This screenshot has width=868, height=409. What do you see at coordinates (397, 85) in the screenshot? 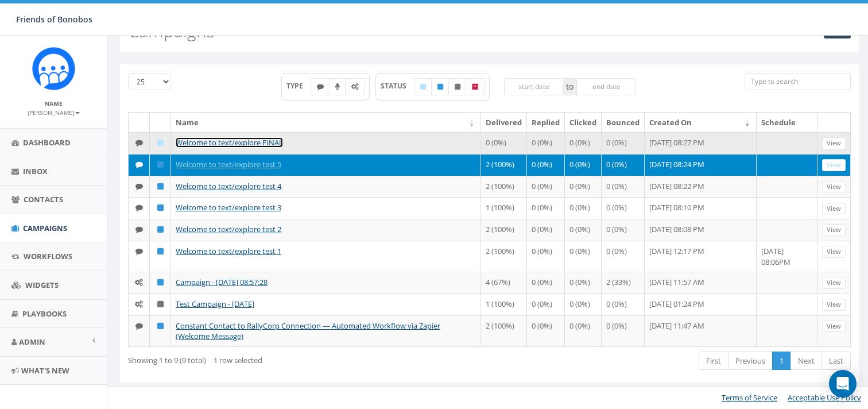
I see `span: STATUS` at bounding box center [397, 85].